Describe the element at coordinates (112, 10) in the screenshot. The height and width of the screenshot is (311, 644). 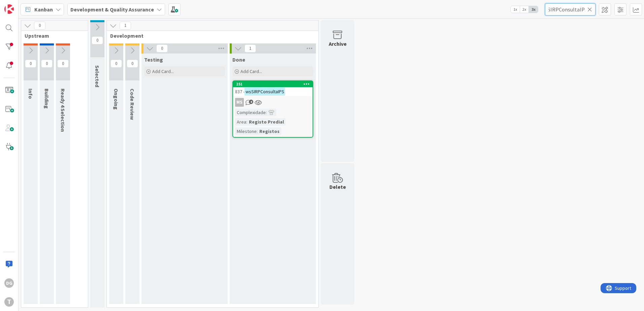
I see `b: Development & Quality Assurance` at that location.